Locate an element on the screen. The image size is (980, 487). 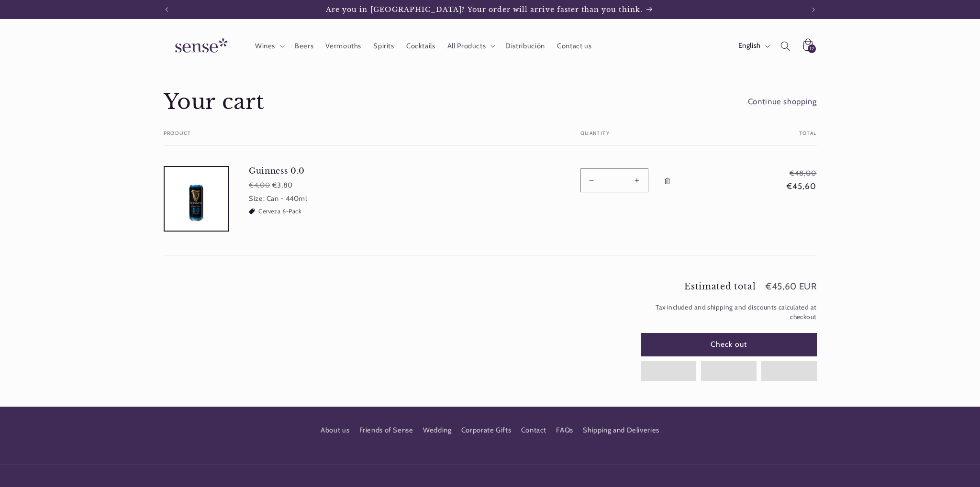
a: Cocktails is located at coordinates (421, 46).